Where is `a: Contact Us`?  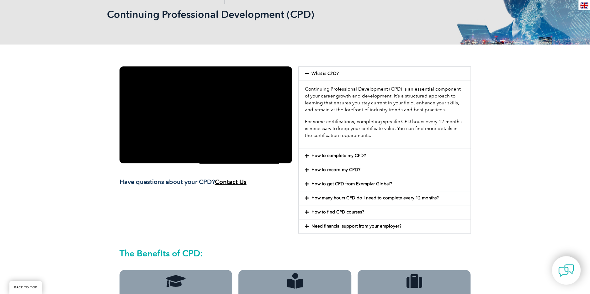 a: Contact Us is located at coordinates (231, 182).